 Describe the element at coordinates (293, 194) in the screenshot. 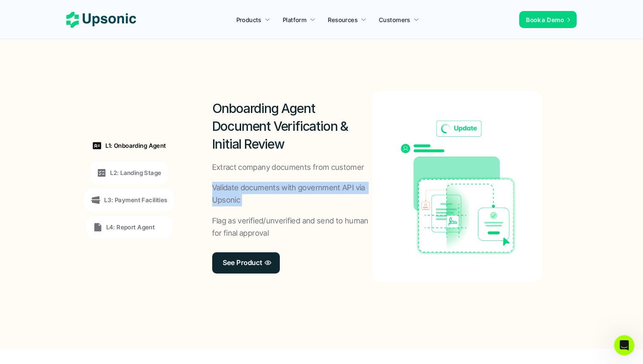

I see `p: Validate documents with government API via Upsonic` at that location.